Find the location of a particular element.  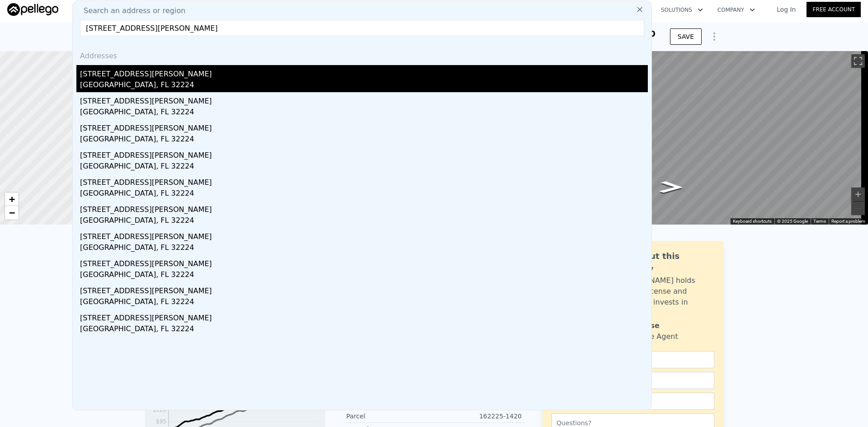

input: Enter an address, city, region, neighborhood or zip code is located at coordinates (362, 28).